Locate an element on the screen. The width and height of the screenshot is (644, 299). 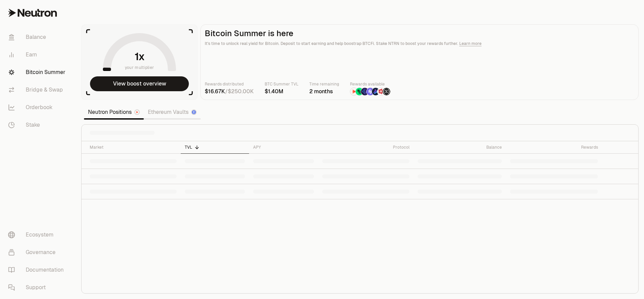
span: your multiplier is located at coordinates (139, 67).